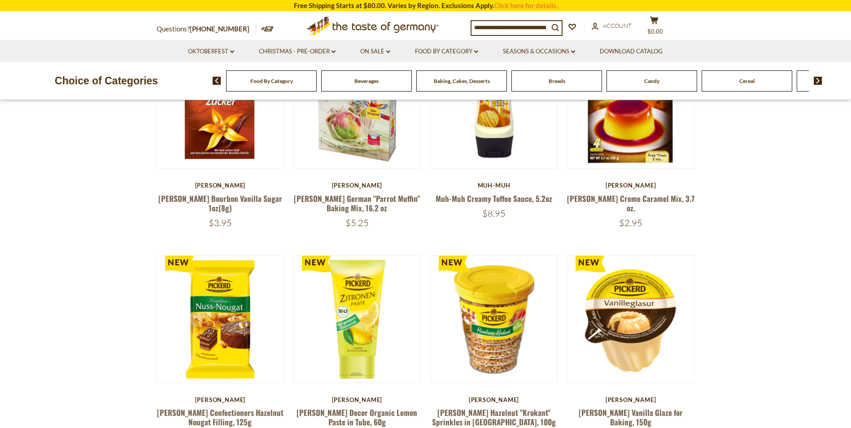 The image size is (851, 428). Describe the element at coordinates (206, 29) in the screenshot. I see `p: Questions?` at that location.